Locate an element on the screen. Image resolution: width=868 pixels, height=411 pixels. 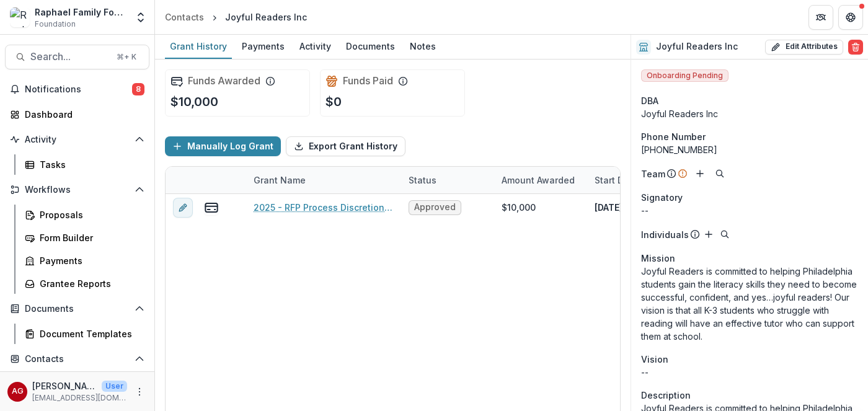
button: Open entity switcher is located at coordinates (141, 18).